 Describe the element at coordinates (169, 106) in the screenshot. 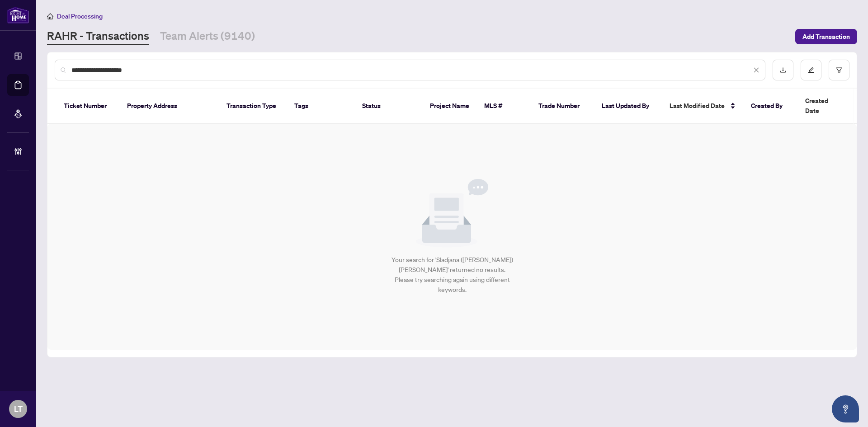

I see `th: Property Address` at that location.